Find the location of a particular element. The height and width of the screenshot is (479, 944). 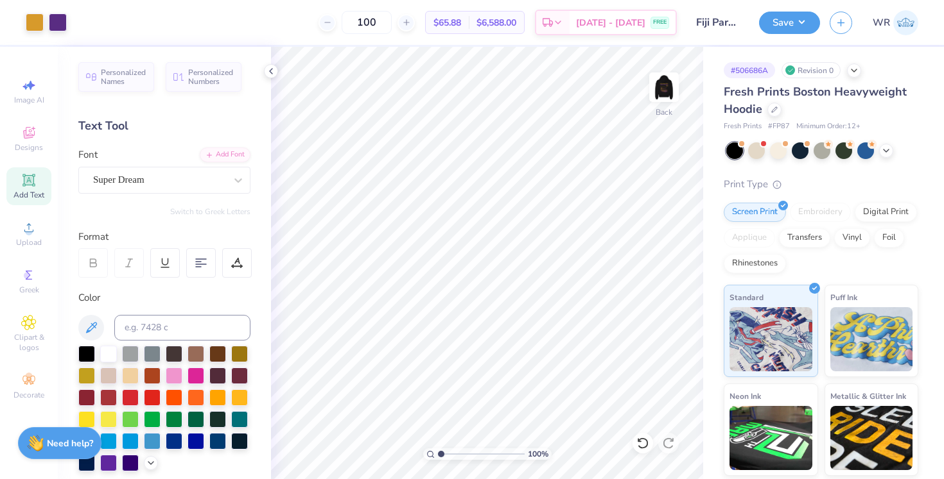

div: Color is located at coordinates (164, 298).